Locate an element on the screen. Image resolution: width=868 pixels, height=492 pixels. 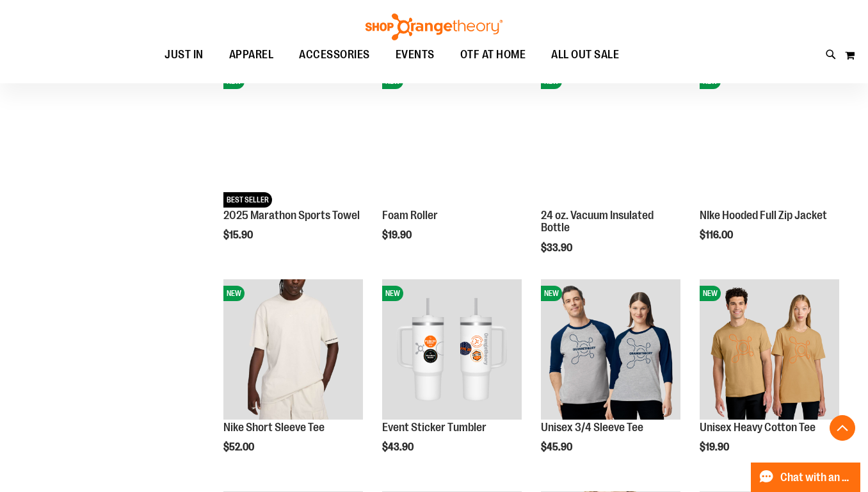
a: Unisex 3/4 Sleeve TeeNEW is located at coordinates (611, 350).